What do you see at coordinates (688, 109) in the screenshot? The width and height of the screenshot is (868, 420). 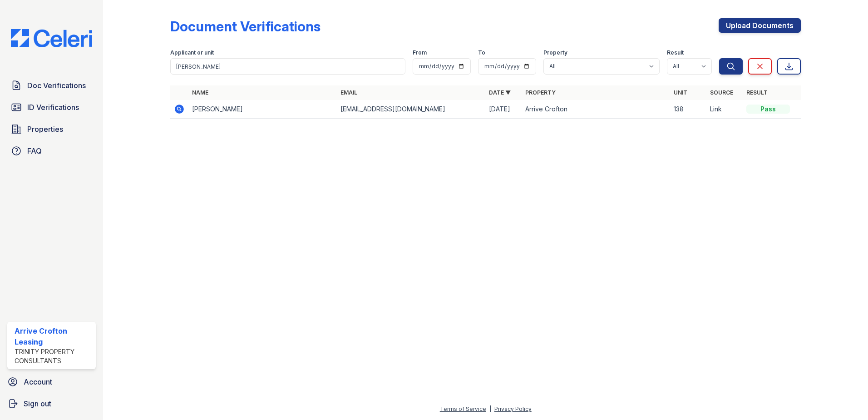 I see `td: 138` at bounding box center [688, 109].